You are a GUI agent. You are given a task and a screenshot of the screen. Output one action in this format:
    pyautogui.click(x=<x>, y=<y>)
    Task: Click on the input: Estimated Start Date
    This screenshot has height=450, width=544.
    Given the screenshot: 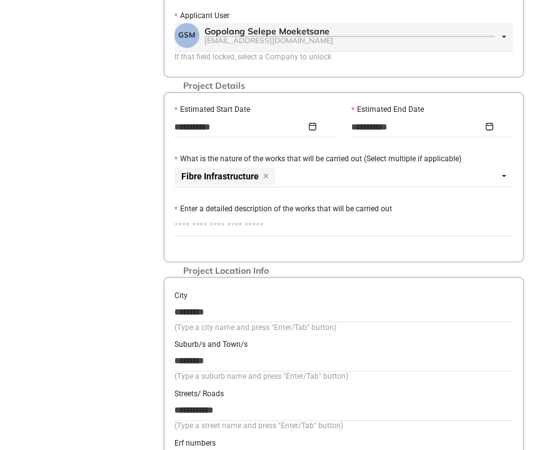 What is the action you would take?
    pyautogui.click(x=240, y=127)
    